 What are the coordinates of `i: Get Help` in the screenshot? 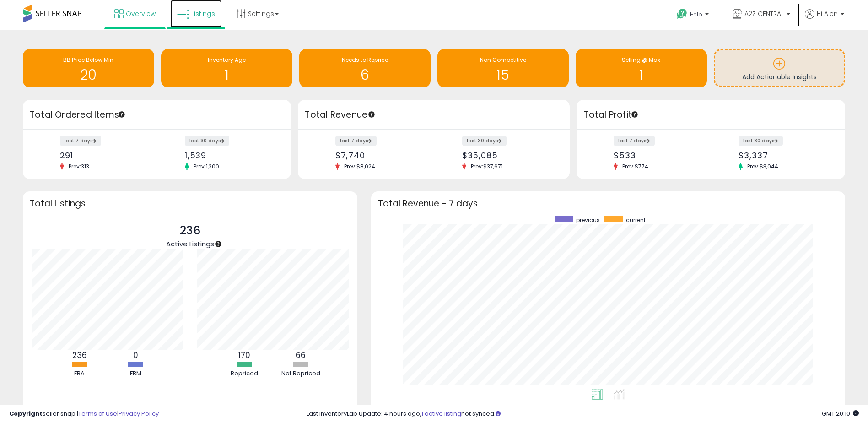 It's located at (681, 13).